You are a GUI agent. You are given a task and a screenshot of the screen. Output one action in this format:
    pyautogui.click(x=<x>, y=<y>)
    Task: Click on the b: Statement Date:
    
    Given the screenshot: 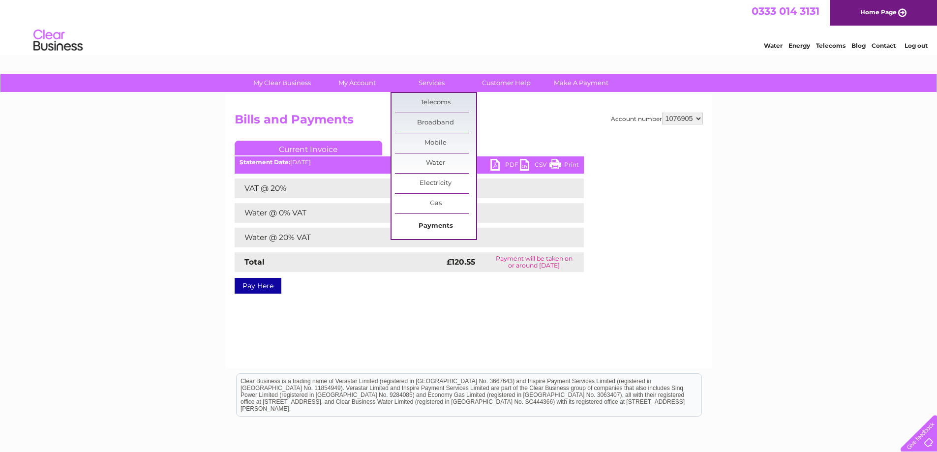 What is the action you would take?
    pyautogui.click(x=265, y=162)
    